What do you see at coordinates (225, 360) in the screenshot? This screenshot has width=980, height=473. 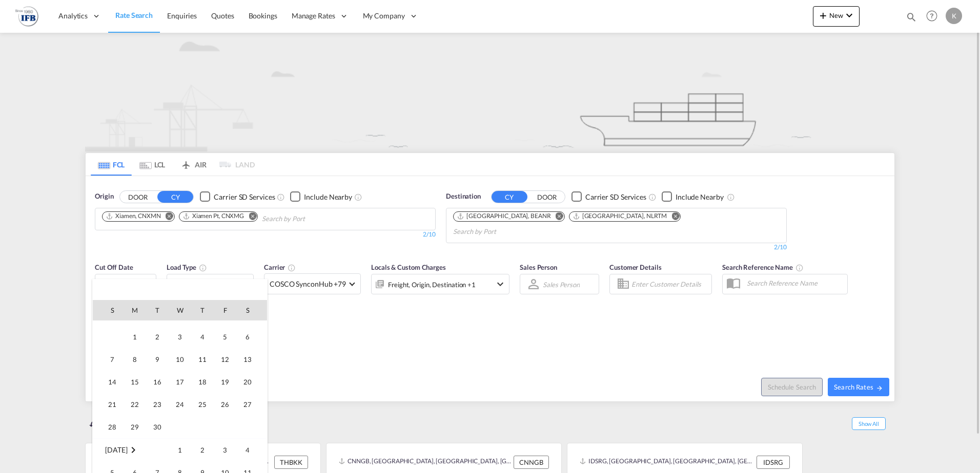 I see `span: 12` at bounding box center [225, 360].